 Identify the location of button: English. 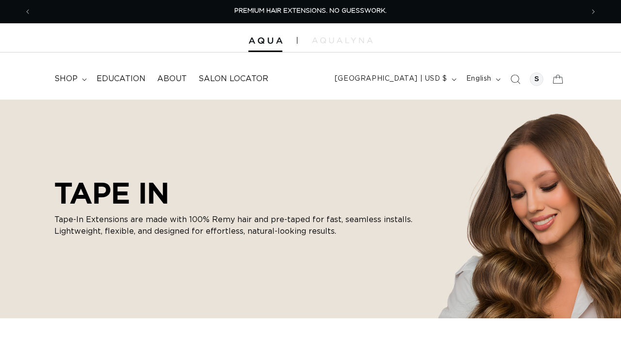
(482, 79).